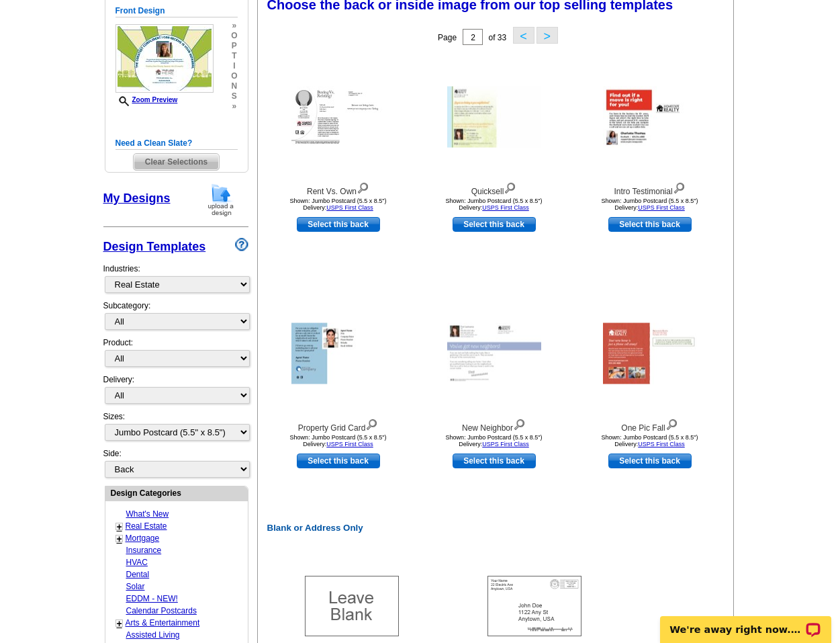 The image size is (840, 643). What do you see at coordinates (155, 247) in the screenshot?
I see `a: Design Templates` at bounding box center [155, 247].